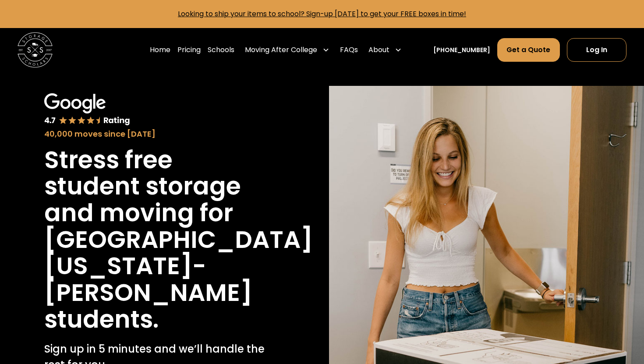 This screenshot has height=364, width=644. I want to click on a: Pricing, so click(189, 50).